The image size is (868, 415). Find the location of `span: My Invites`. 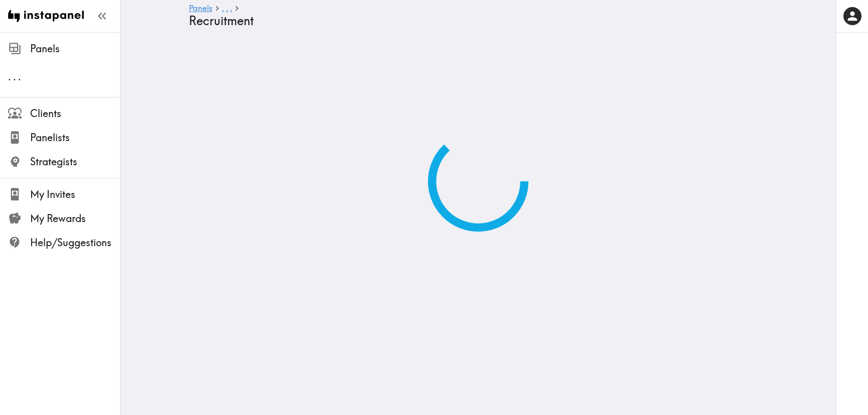

span: My Invites is located at coordinates (75, 195).